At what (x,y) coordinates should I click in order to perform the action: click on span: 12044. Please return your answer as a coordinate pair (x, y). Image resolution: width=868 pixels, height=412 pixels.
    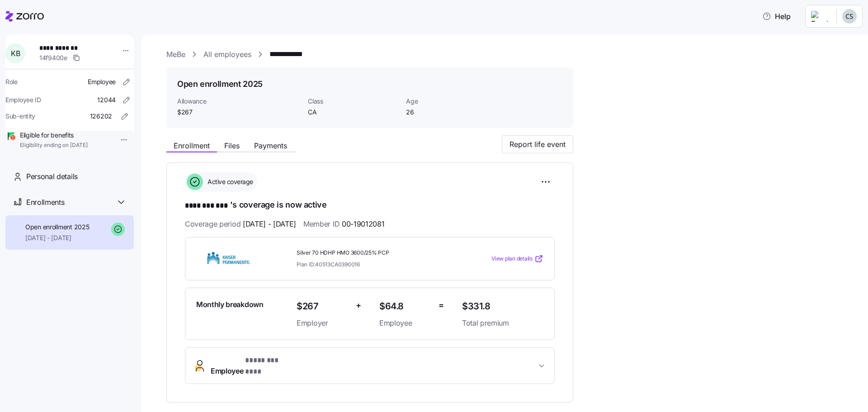
    Looking at the image, I should click on (106, 100).